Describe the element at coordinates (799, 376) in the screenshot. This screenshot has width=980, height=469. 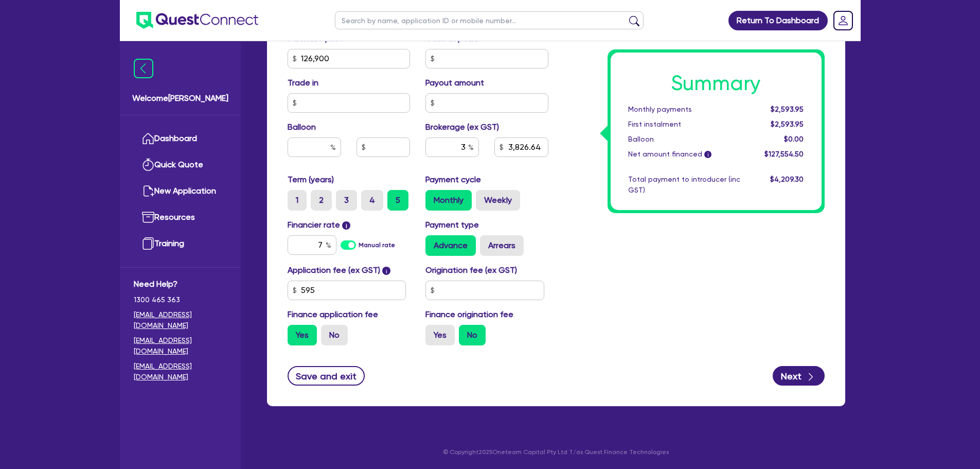
I see `button: Next` at that location.